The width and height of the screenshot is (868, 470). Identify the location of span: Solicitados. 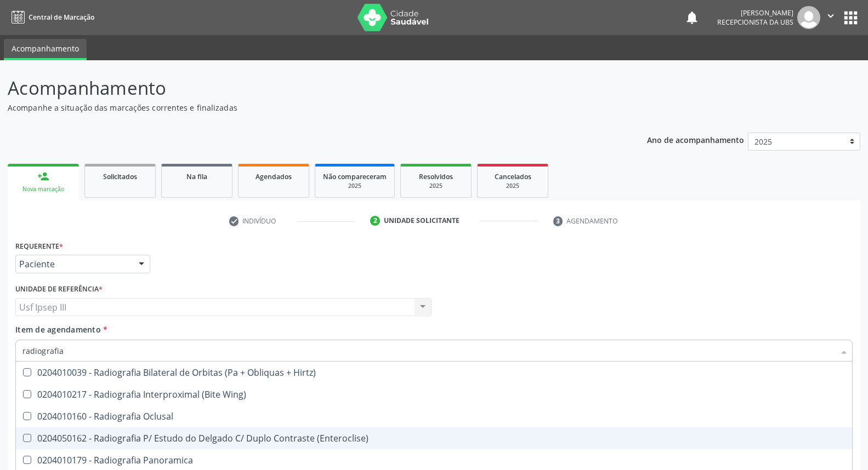
(120, 176).